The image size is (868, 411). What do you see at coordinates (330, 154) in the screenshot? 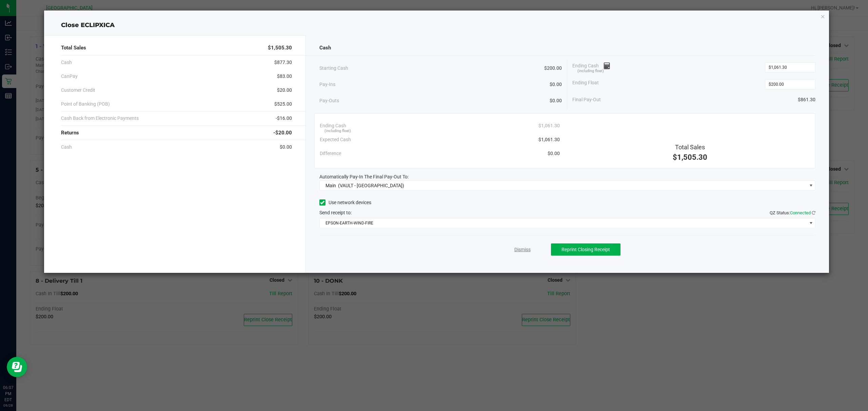
I see `span: Difference` at bounding box center [330, 154].